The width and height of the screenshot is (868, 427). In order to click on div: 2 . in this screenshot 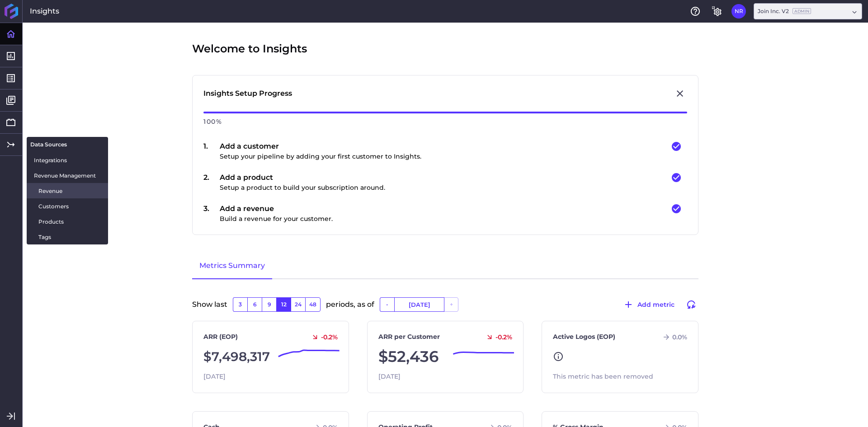, I will do `click(212, 182)`.